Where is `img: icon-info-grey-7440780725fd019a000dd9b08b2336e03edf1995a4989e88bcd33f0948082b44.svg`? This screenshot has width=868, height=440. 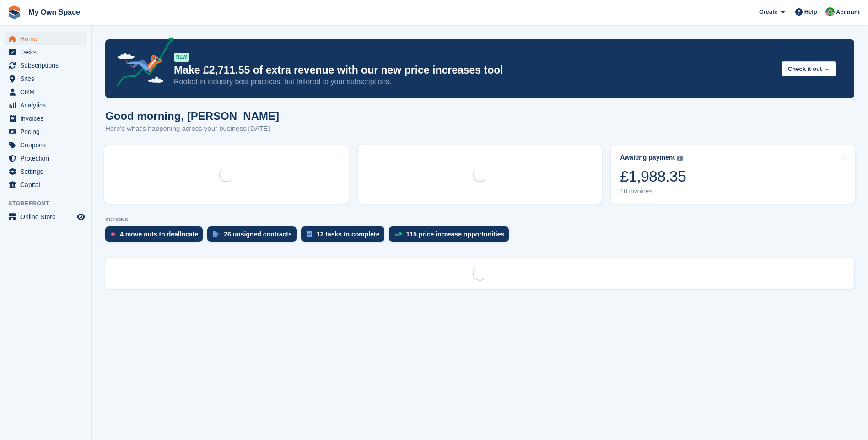 img: icon-info-grey-7440780725fd019a000dd9b08b2336e03edf1995a4989e88bcd33f0948082b44.svg is located at coordinates (680, 158).